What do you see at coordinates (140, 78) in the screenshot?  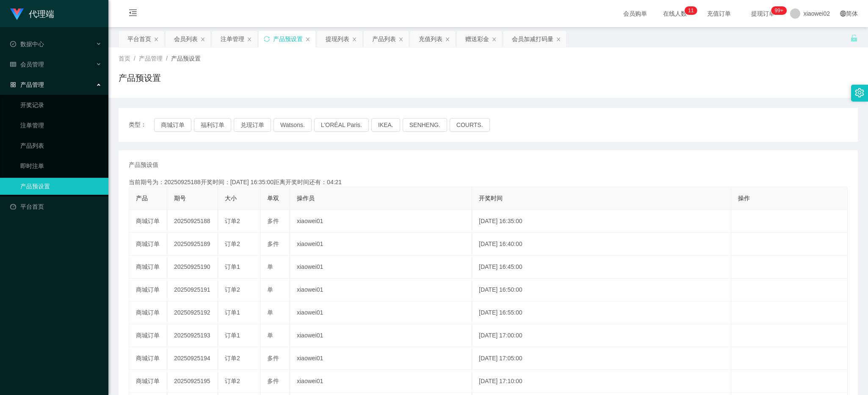 I see `h1: 产品预设置` at bounding box center [140, 78].